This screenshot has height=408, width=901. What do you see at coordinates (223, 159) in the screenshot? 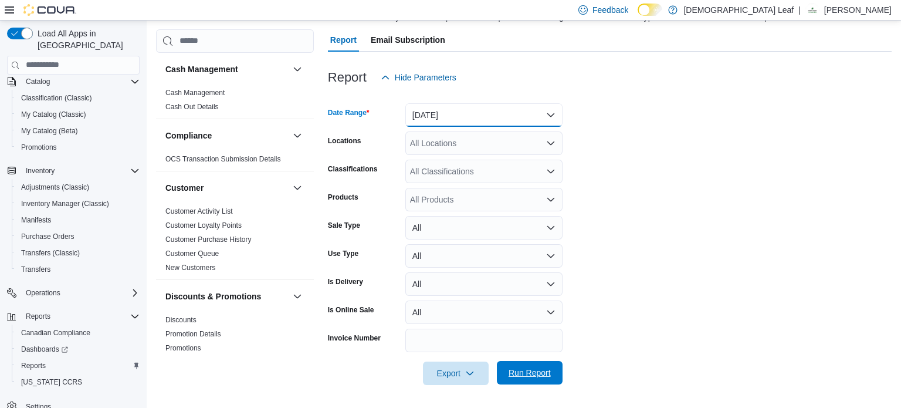
I see `a: OCS Transaction Submission Details` at bounding box center [223, 159].